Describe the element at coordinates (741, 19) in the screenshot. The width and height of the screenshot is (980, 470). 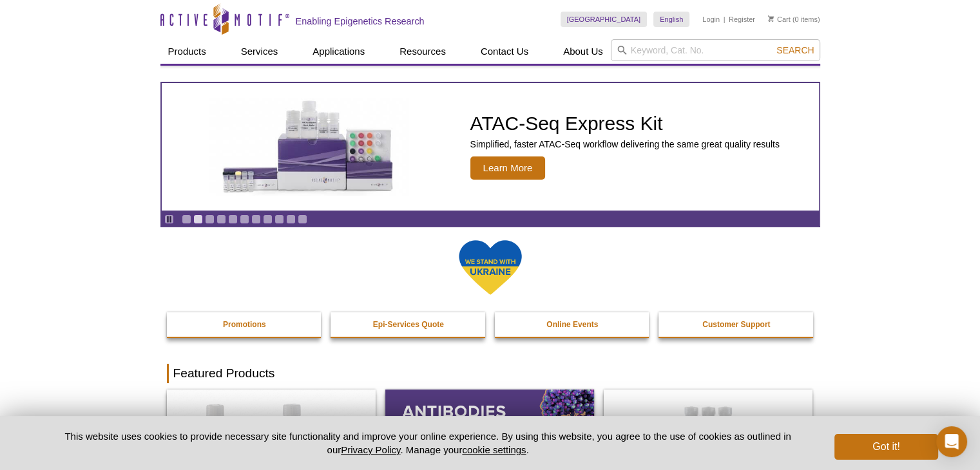
I see `a: Register` at that location.